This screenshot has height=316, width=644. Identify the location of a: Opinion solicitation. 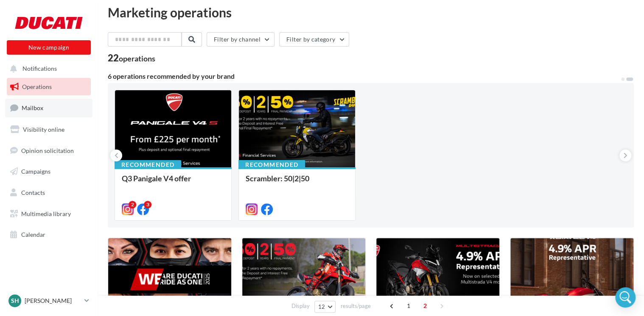
(48, 151).